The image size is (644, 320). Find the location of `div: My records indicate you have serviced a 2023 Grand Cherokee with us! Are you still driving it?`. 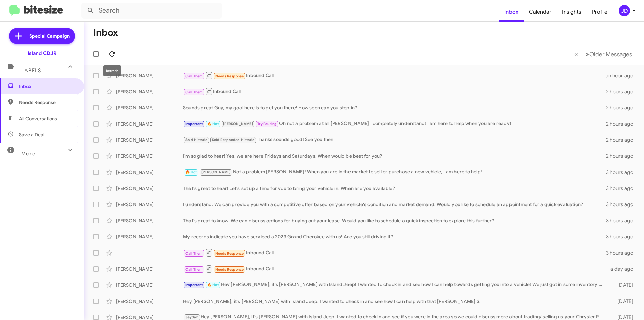

div: My records indicate you have serviced a 2023 Grand Cherokee with us! Are you still driving it? is located at coordinates (395, 236).